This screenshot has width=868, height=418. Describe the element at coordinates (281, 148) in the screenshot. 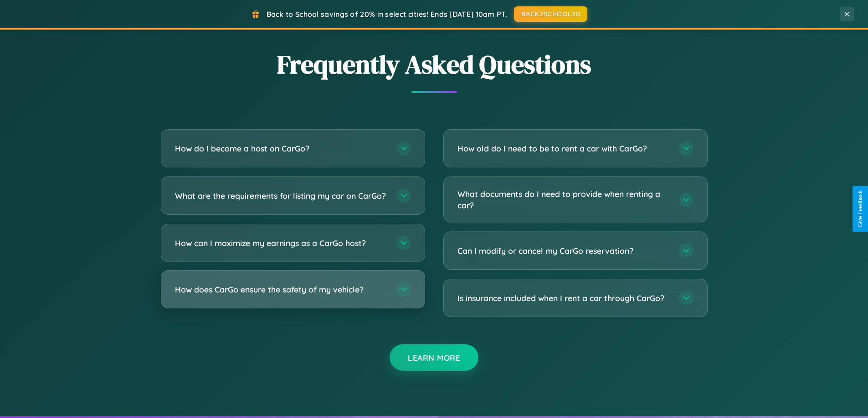

I see `h3: How do I become a host on CarGo?` at that location.